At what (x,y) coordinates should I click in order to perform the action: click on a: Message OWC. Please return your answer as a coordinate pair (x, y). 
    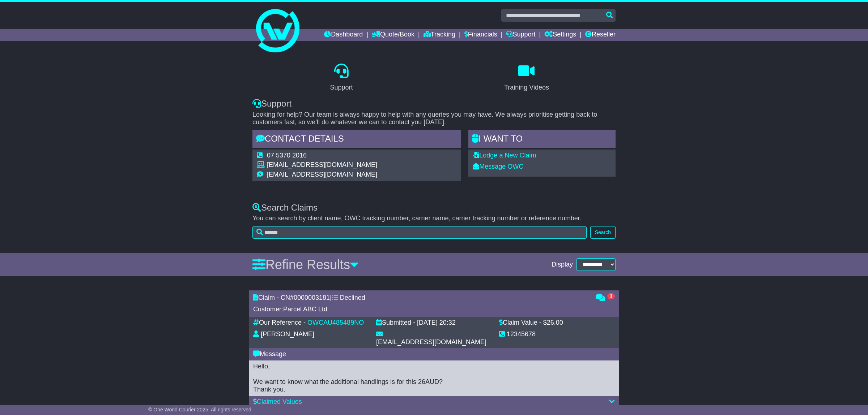
    Looking at the image, I should click on (497, 167).